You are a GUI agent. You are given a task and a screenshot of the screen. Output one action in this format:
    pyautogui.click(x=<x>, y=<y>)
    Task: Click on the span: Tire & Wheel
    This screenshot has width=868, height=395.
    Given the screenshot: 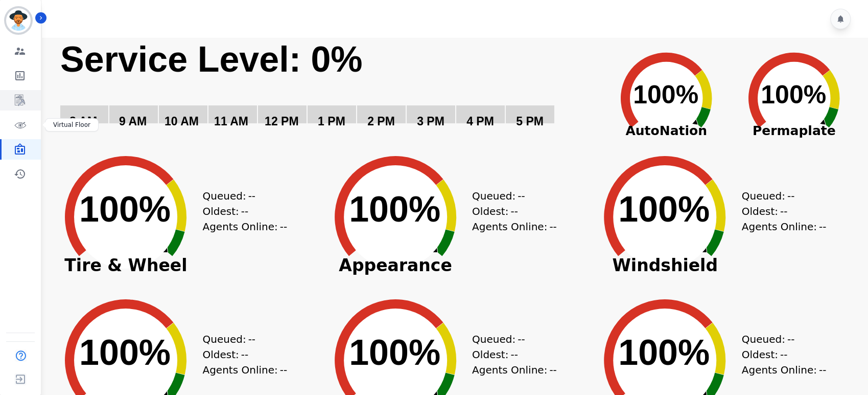 What is the action you would take?
    pyautogui.click(x=126, y=265)
    